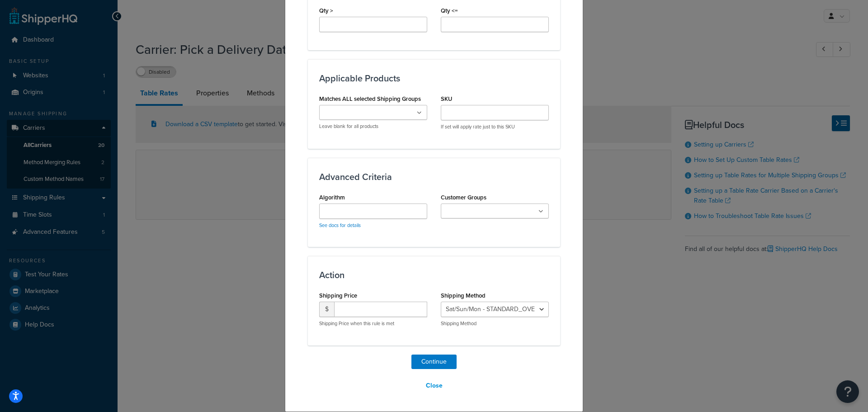 The height and width of the screenshot is (412, 868). What do you see at coordinates (446, 98) in the screenshot?
I see `label: SKU` at bounding box center [446, 98].